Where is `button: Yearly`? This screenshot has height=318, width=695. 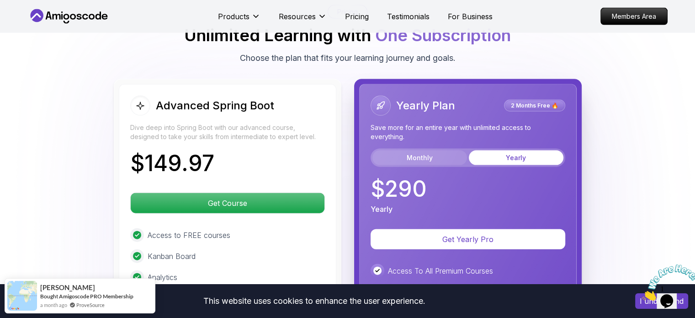
button: Yearly is located at coordinates (516, 158).